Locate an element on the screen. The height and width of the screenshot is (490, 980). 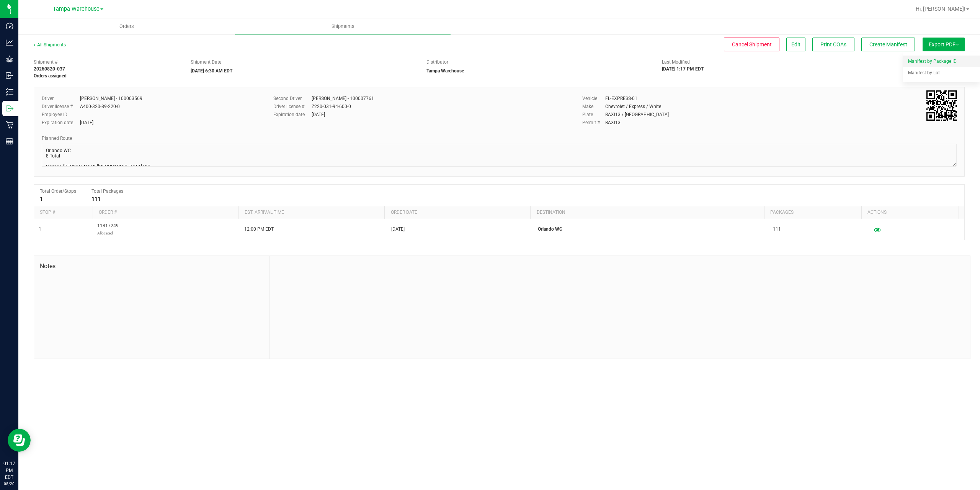
label: Shipment Date is located at coordinates (206, 62).